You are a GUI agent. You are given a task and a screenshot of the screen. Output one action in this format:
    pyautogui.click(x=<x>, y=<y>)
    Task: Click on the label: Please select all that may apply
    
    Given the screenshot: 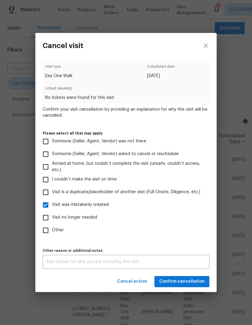 What is the action you would take?
    pyautogui.click(x=126, y=133)
    